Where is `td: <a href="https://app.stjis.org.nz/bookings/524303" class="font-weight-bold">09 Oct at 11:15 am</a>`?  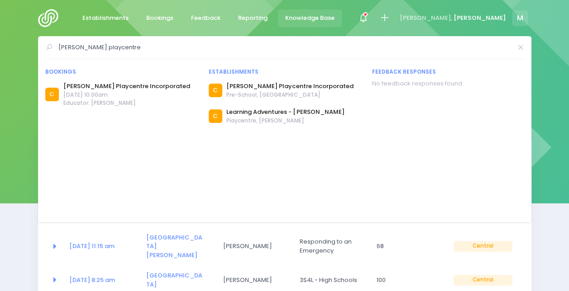
td: <a href="https://app.stjis.org.nz/bookings/524303" class="font-weight-bold">09 Oct at 11:15 am</a> is located at coordinates (102, 247).